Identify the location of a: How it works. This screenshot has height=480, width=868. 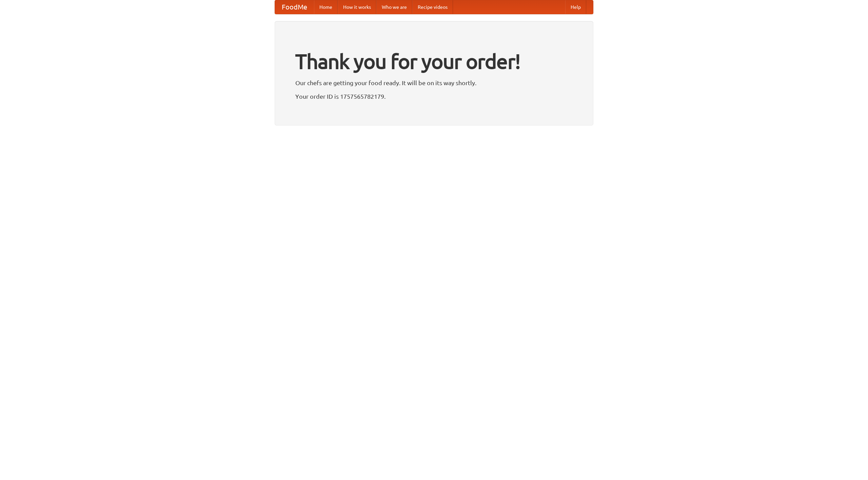
(357, 7).